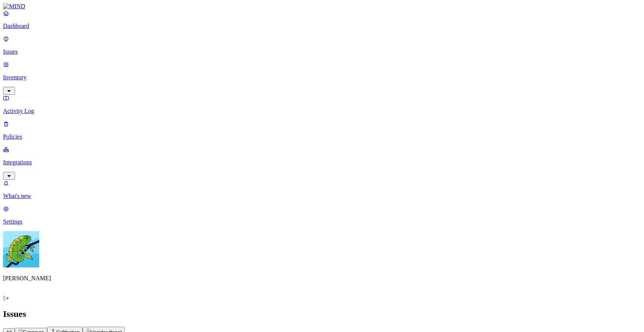 This screenshot has width=644, height=332. I want to click on a: Policies, so click(322, 130).